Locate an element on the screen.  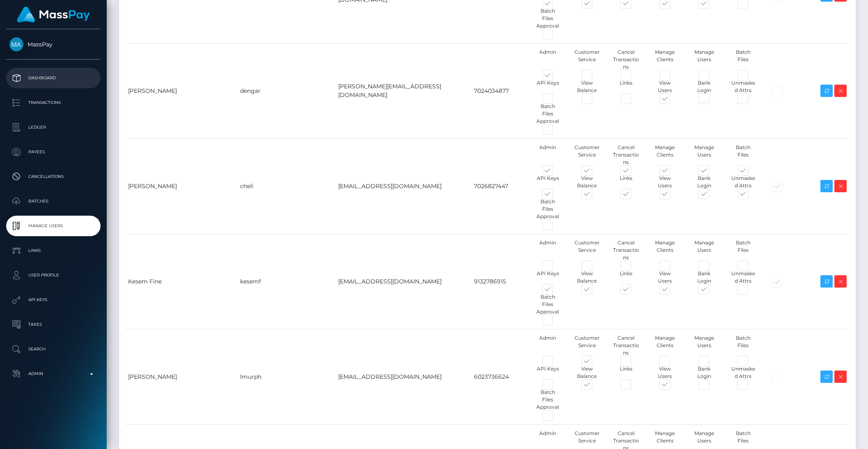
p: Transactions is located at coordinates (54, 102).